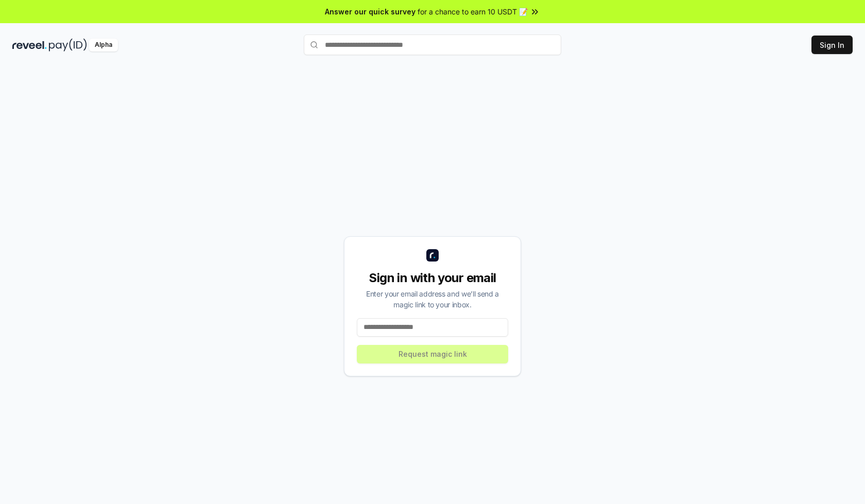 This screenshot has width=865, height=504. What do you see at coordinates (68, 45) in the screenshot?
I see `img: pay_id` at bounding box center [68, 45].